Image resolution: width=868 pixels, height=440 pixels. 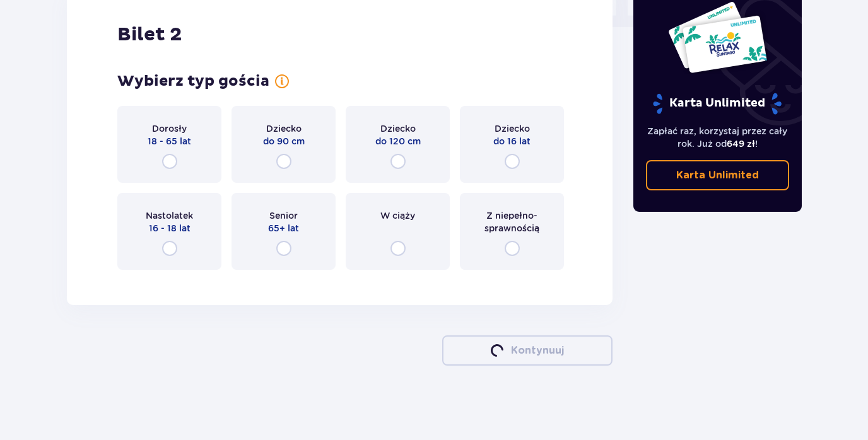 I want to click on p: Zapłać raz, korzystaj przez cały rok. Już od !, so click(x=718, y=137).